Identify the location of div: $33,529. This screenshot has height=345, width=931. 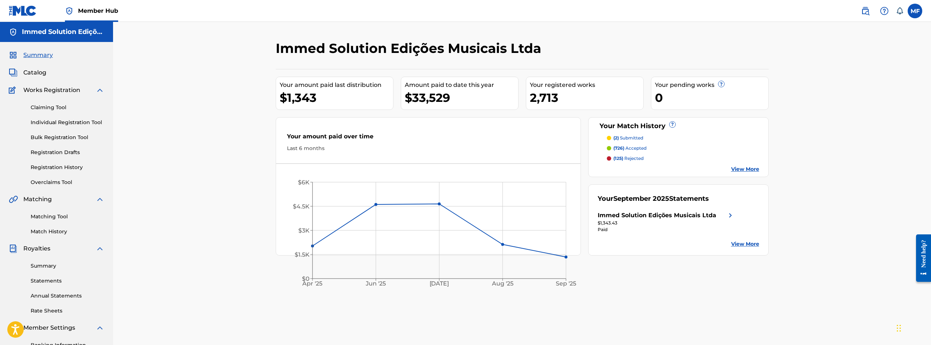
(461, 97).